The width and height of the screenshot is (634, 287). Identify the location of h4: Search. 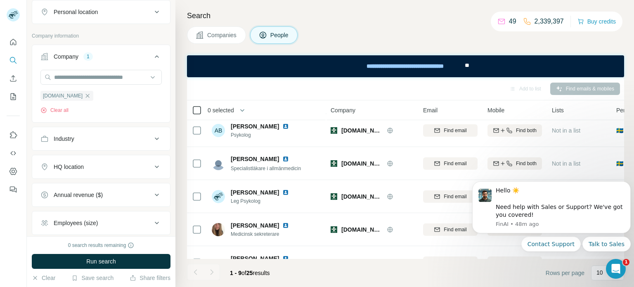
(406, 16).